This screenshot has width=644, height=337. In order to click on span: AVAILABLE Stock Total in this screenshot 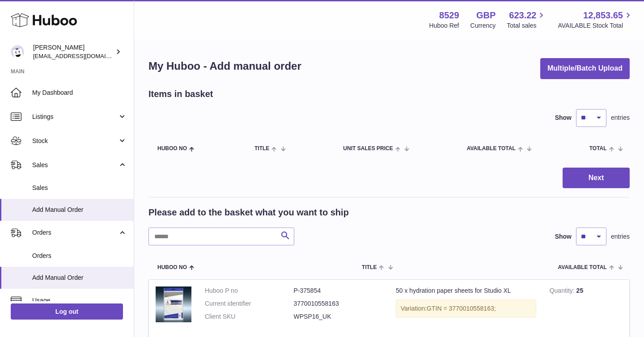, I will do `click(595, 26)`.